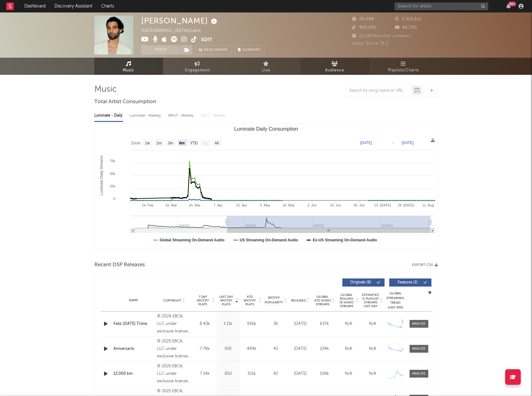 This screenshot has height=396, width=532. Describe the element at coordinates (335, 66) in the screenshot. I see `a: Audience` at that location.